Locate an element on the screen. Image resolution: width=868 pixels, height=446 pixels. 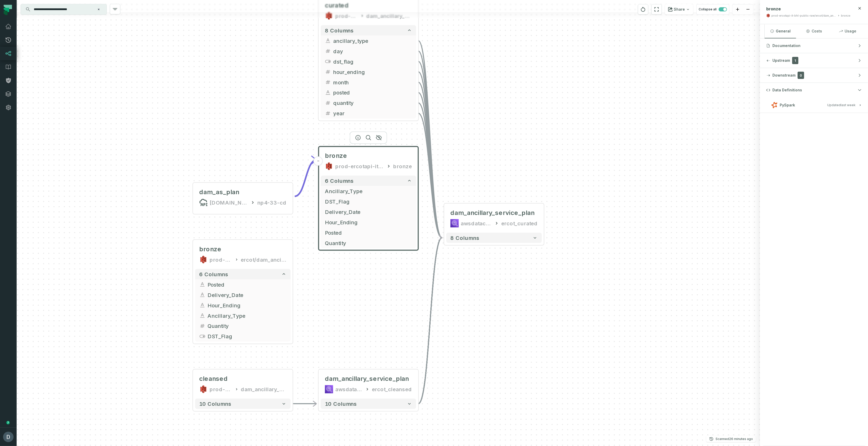
button: Documentation is located at coordinates (814, 45).